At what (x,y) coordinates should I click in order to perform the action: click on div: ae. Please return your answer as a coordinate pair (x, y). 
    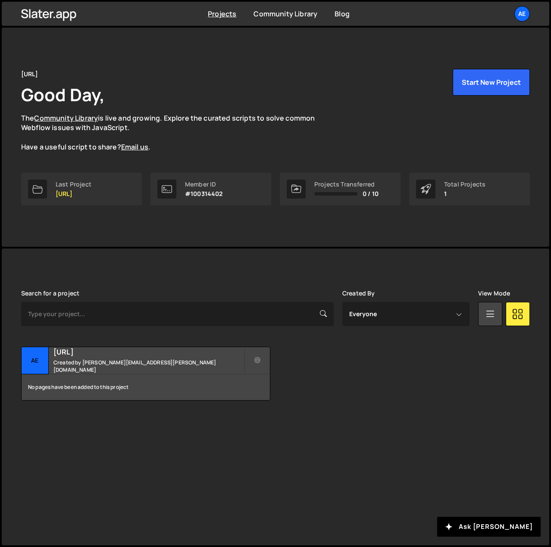
    Looking at the image, I should click on (522, 14).